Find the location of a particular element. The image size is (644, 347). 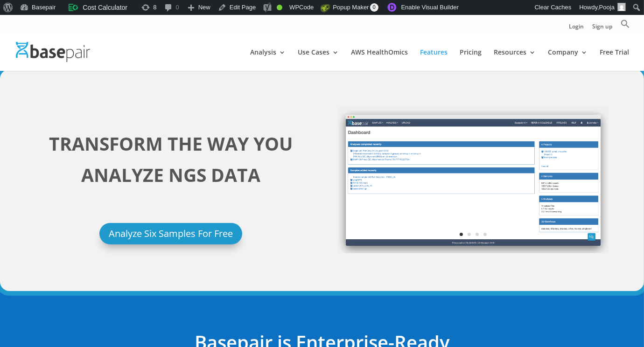

a: 2 is located at coordinates (469, 234).